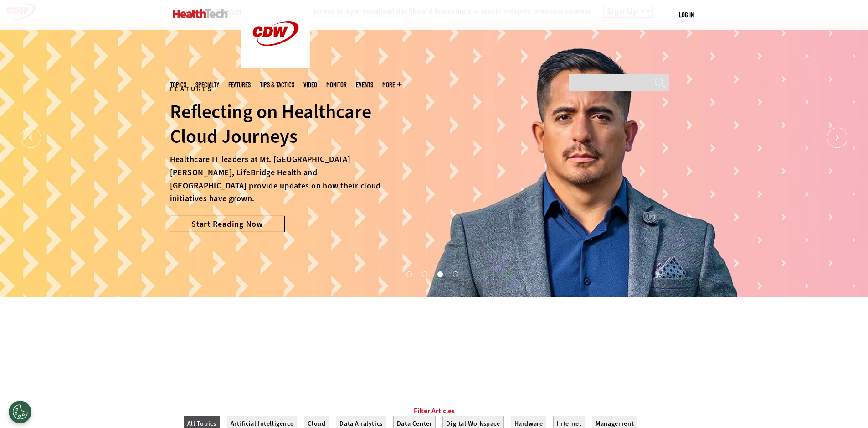 This screenshot has height=428, width=868. I want to click on a: Log in, so click(686, 14).